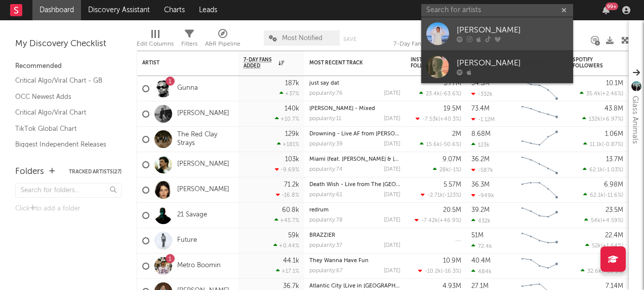 This screenshot has width=644, height=290. I want to click on div: 4.93M, so click(452, 286).